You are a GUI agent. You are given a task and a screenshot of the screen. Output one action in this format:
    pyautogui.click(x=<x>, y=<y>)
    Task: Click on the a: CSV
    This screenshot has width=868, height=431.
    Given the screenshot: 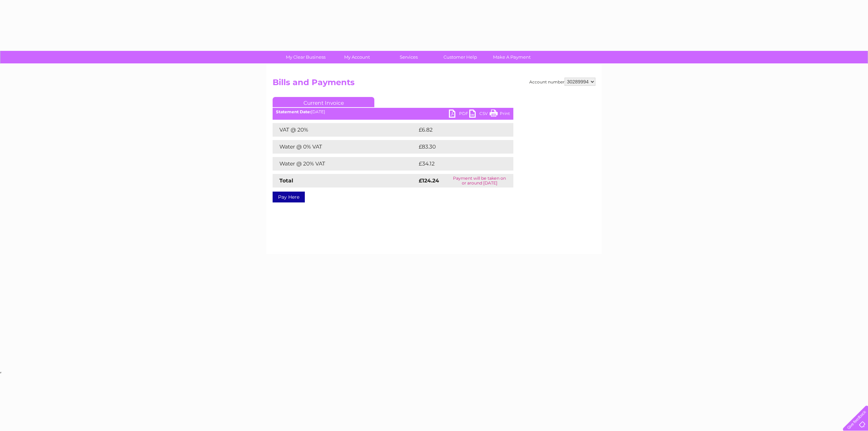 What is the action you would take?
    pyautogui.click(x=480, y=114)
    